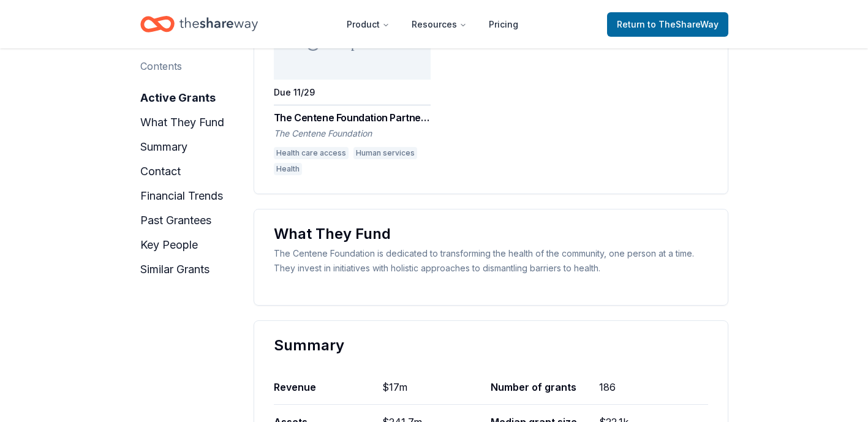  I want to click on div: What They Fund, so click(491, 234).